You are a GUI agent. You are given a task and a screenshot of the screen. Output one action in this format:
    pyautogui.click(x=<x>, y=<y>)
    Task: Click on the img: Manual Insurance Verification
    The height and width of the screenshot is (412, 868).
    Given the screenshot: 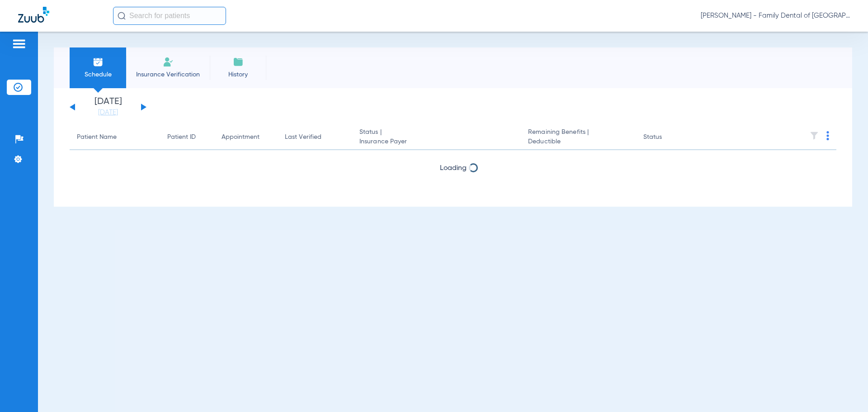 What is the action you would take?
    pyautogui.click(x=168, y=62)
    